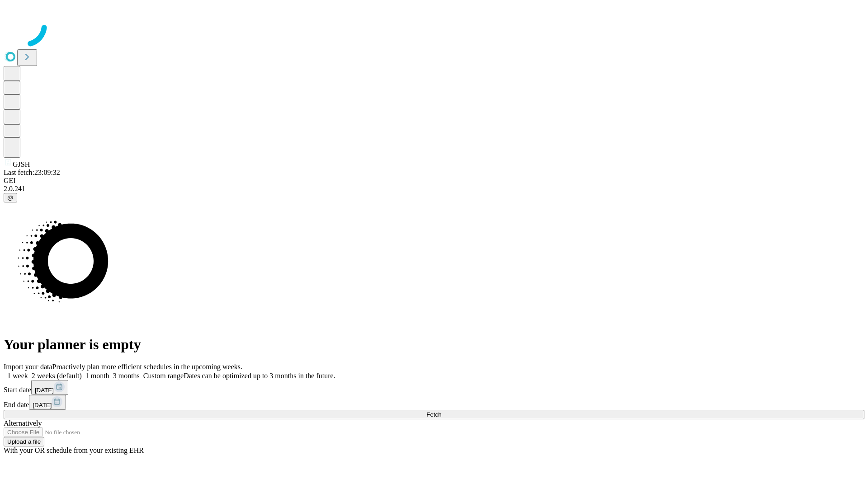 The height and width of the screenshot is (488, 868). What do you see at coordinates (28, 366) in the screenshot?
I see `span: Import your data` at bounding box center [28, 366].